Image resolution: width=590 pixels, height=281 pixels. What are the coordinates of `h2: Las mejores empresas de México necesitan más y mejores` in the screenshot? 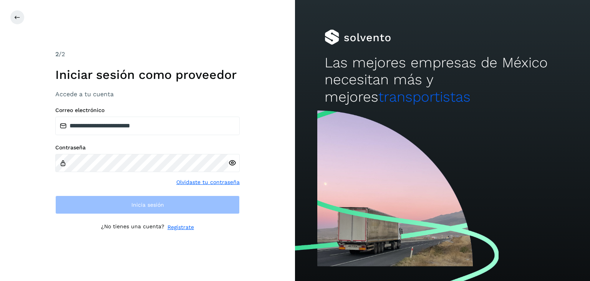 It's located at (443, 80).